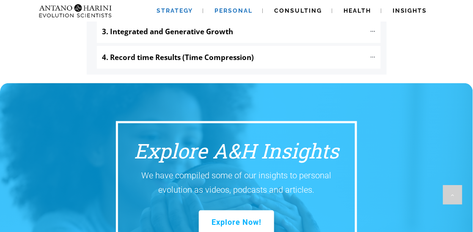  I want to click on span: Insights, so click(410, 11).